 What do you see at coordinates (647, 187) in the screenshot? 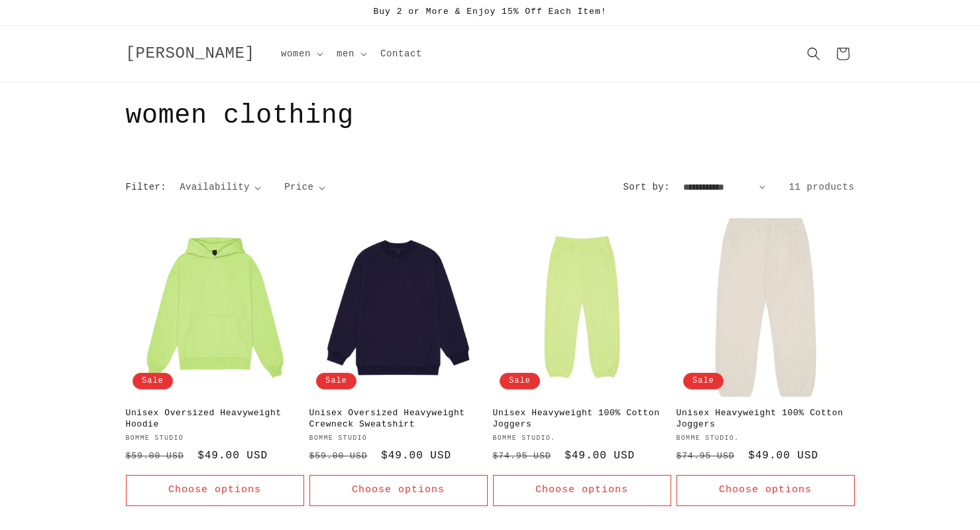
I see `label: Sort by:` at bounding box center [647, 187].